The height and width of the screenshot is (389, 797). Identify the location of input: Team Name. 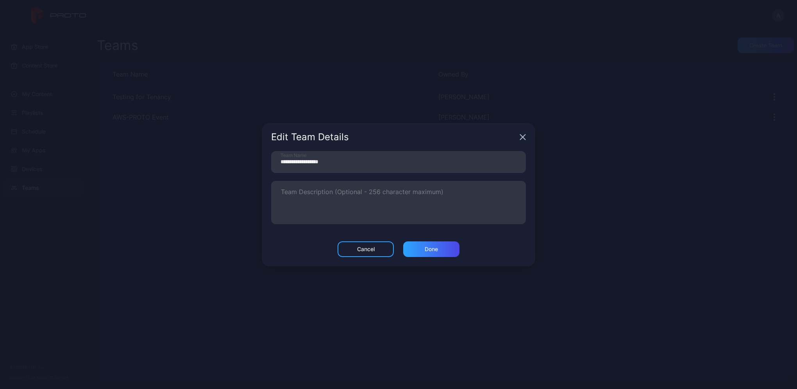
(398, 162).